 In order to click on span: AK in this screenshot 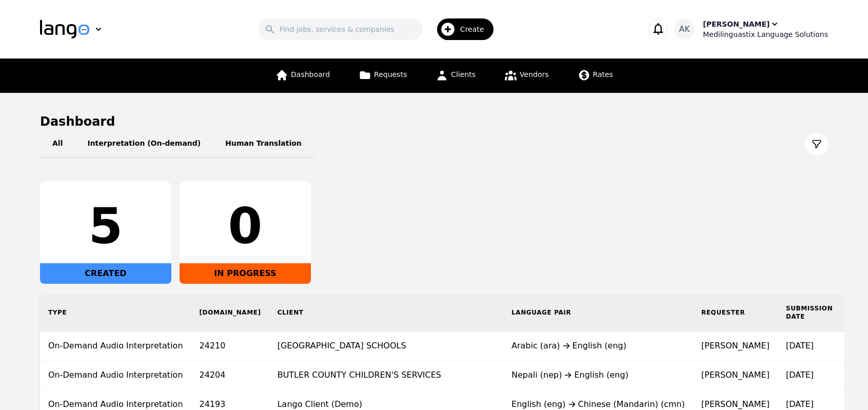, I will do `click(684, 29)`.